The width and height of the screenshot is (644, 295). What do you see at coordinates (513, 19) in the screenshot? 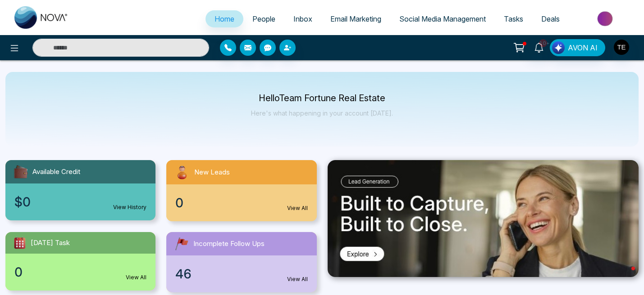
I see `a: Tasks` at bounding box center [513, 19].